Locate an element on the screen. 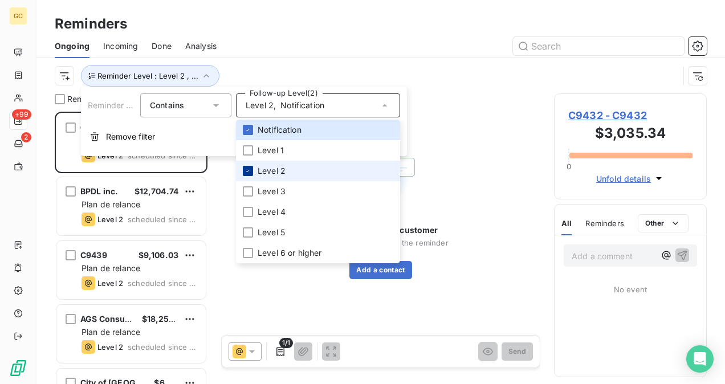 The height and width of the screenshot is (384, 725). input: Search is located at coordinates (598, 46).